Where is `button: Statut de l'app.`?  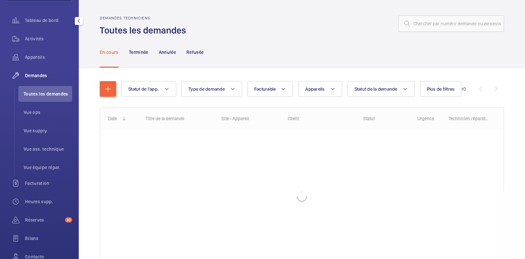
button: Statut de l'app. is located at coordinates (149, 89).